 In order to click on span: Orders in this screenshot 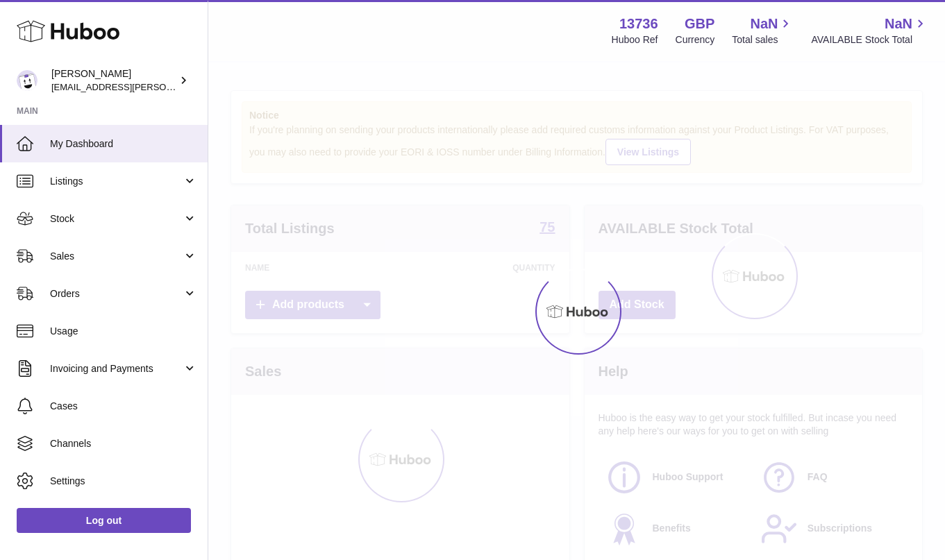, I will do `click(116, 294)`.